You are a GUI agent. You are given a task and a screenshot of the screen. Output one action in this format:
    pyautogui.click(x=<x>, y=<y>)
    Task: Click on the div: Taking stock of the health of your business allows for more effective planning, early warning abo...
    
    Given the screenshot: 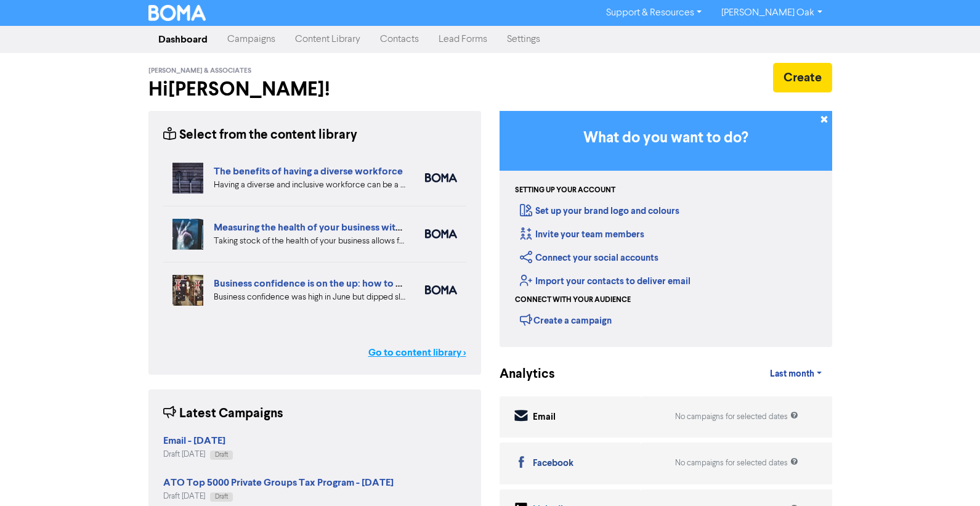 What is the action you would take?
    pyautogui.click(x=310, y=241)
    